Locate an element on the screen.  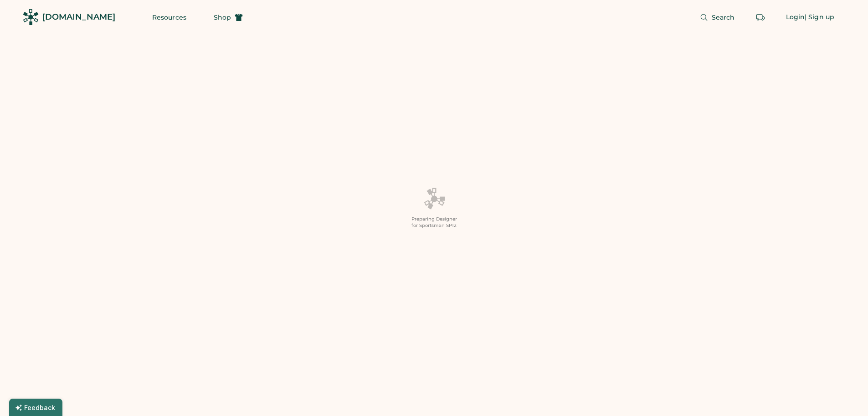
img: Platens-Black-Loader-Spin-rich%20black.webp is located at coordinates (435, 198).